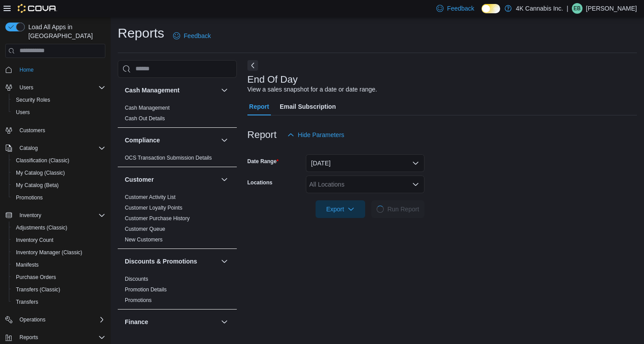  I want to click on input: Dark Mode, so click(491, 9).